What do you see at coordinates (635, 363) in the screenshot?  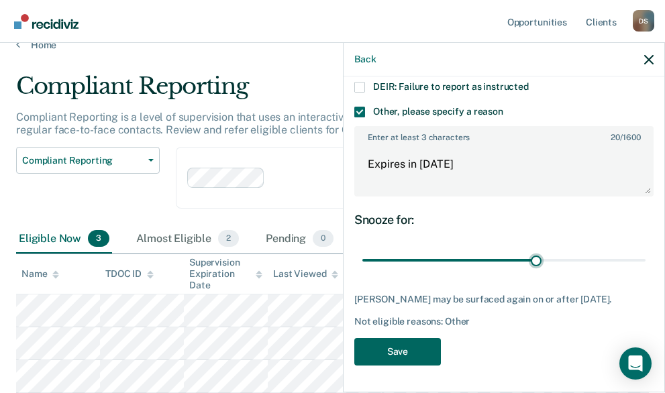 I see `div: Open Intercom Messenger` at bounding box center [635, 363].